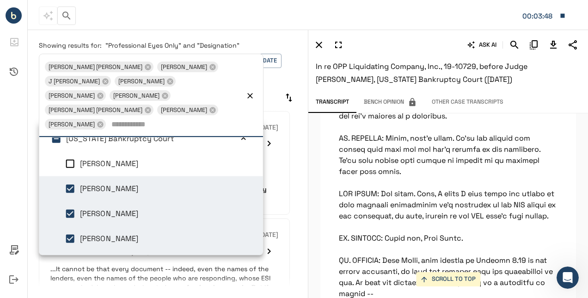  What do you see at coordinates (448, 279) in the screenshot?
I see `button: SCROLL TO TOP` at bounding box center [448, 279].